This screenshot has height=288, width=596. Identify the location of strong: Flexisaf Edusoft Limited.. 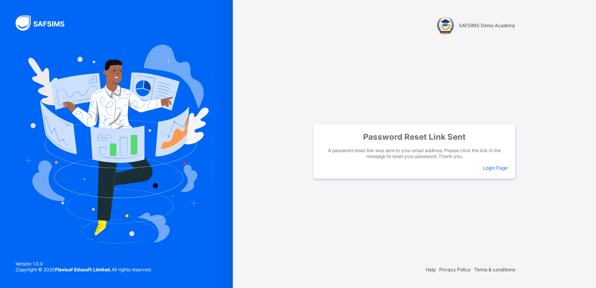
(83, 269).